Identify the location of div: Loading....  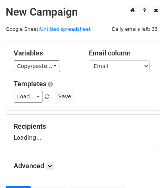
(83, 132).